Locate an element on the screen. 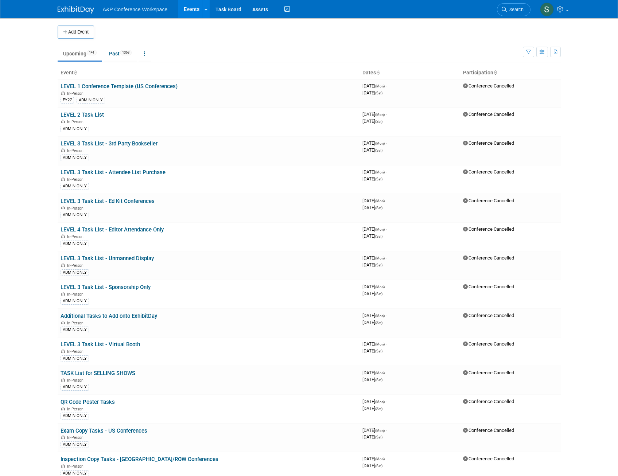  a: Search is located at coordinates (514, 9).